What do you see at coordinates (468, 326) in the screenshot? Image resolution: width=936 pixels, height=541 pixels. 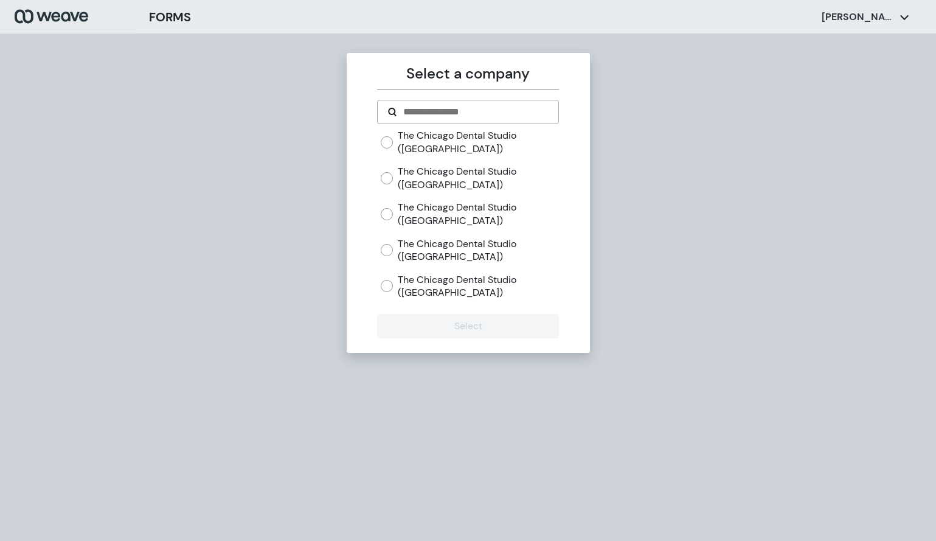 I see `button: Select` at bounding box center [468, 326].